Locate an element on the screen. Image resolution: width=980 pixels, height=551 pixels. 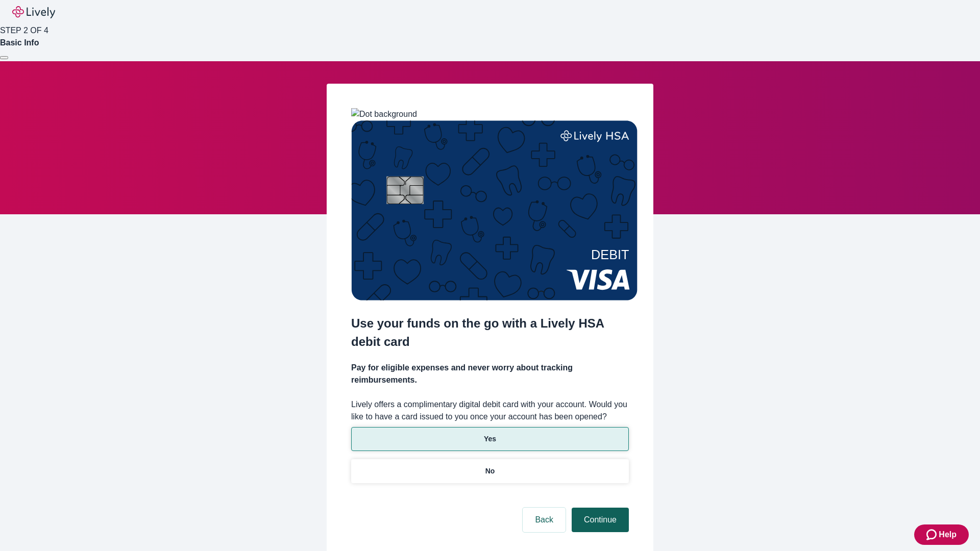
button: Continue is located at coordinates (601, 520).